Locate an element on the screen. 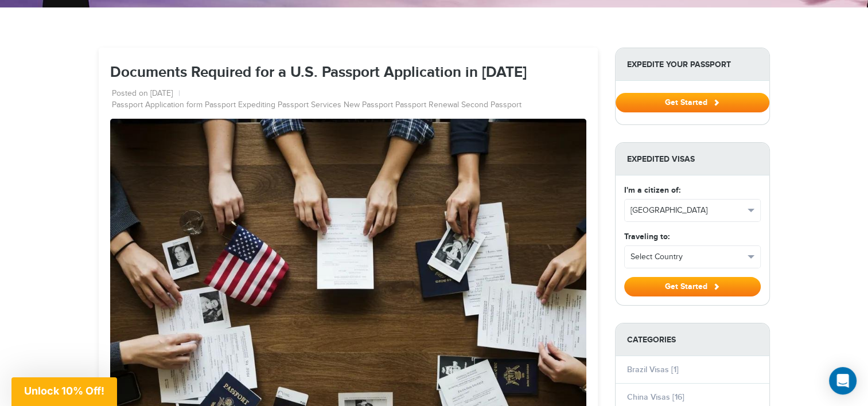 This screenshot has height=406, width=868. span: Select Country is located at coordinates (687, 257).